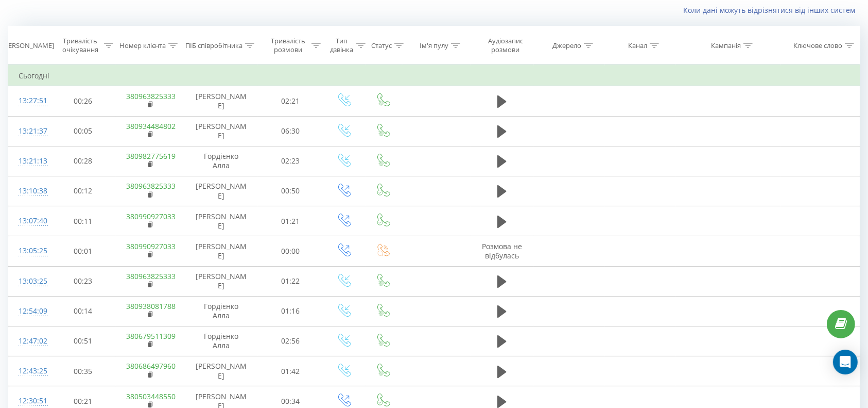  Describe the element at coordinates (83, 131) in the screenshot. I see `td: 00:05` at that location.